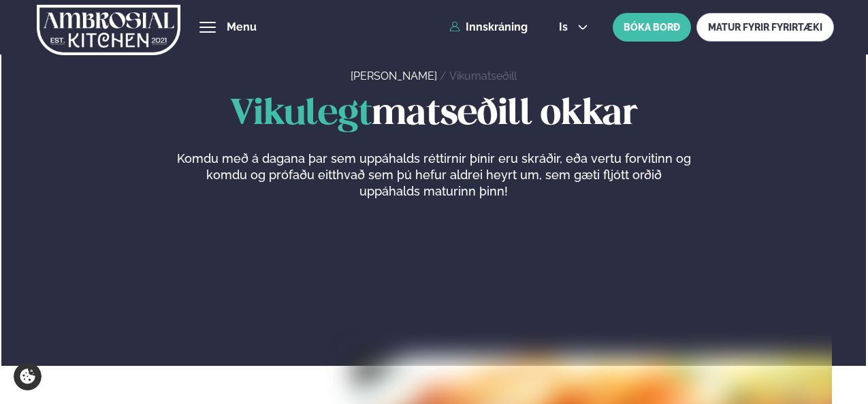 This screenshot has height=404, width=868. What do you see at coordinates (483, 75) in the screenshot?
I see `a: Vikumatseðill` at bounding box center [483, 75].